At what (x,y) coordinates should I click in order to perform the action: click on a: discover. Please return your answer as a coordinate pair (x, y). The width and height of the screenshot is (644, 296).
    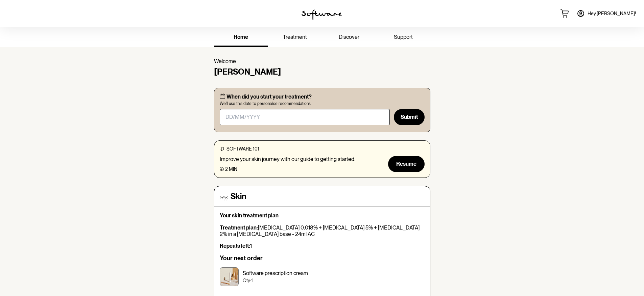
    Looking at the image, I should click on (349, 38).